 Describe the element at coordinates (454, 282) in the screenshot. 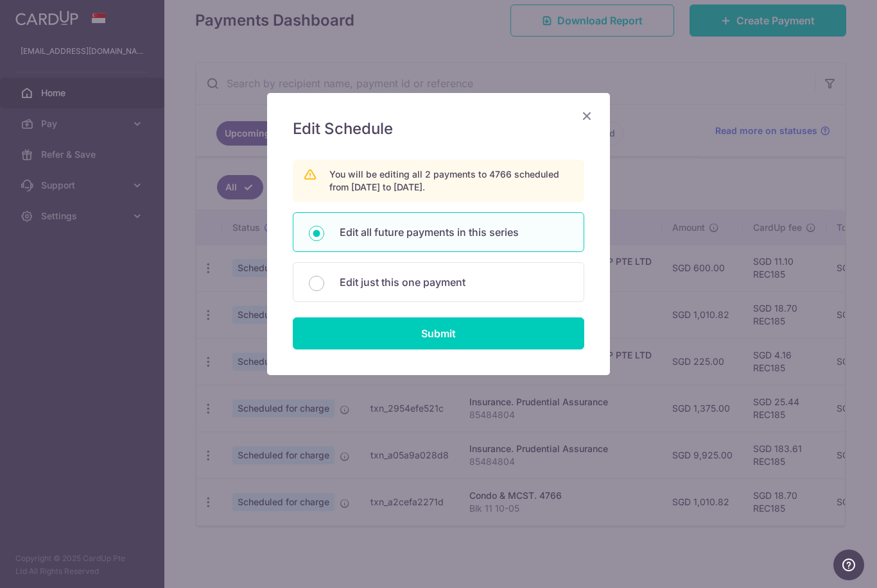

I see `p: Edit just this one payment` at that location.